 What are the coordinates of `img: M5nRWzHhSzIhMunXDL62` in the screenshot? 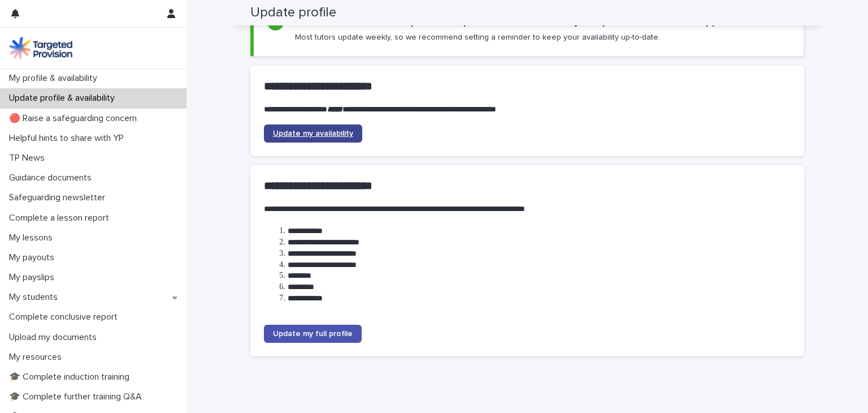 It's located at (41, 48).